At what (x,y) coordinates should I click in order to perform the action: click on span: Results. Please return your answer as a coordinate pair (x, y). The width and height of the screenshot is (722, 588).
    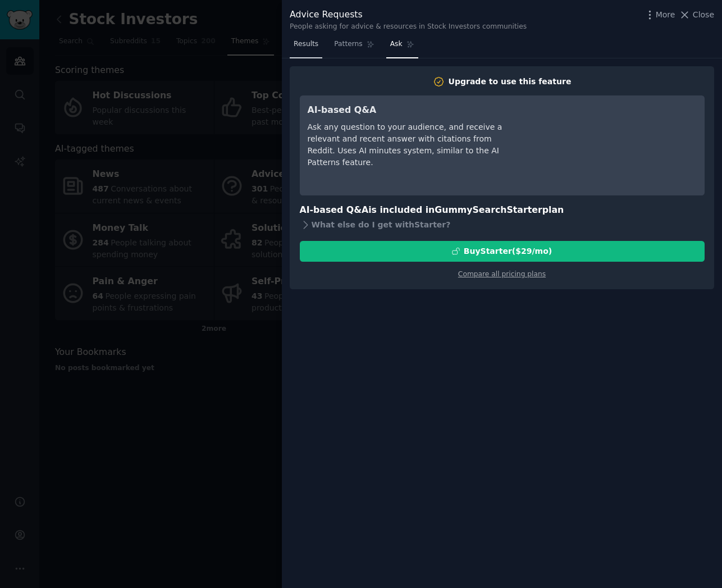
    Looking at the image, I should click on (306, 44).